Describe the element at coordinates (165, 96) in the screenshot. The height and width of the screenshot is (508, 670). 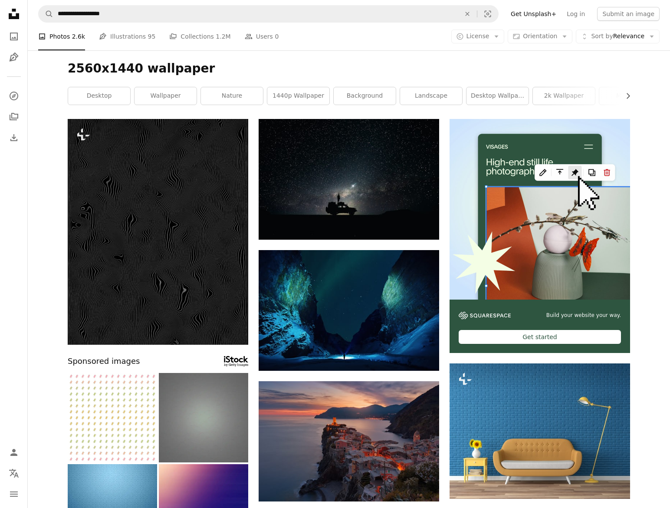
I see `a: wallpaper` at that location.